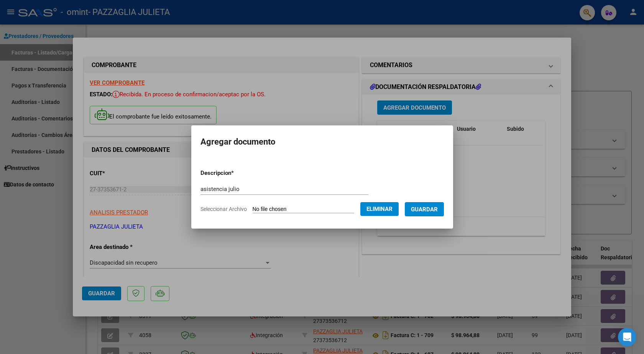  I want to click on div: Open Intercom Messenger, so click(627, 337).